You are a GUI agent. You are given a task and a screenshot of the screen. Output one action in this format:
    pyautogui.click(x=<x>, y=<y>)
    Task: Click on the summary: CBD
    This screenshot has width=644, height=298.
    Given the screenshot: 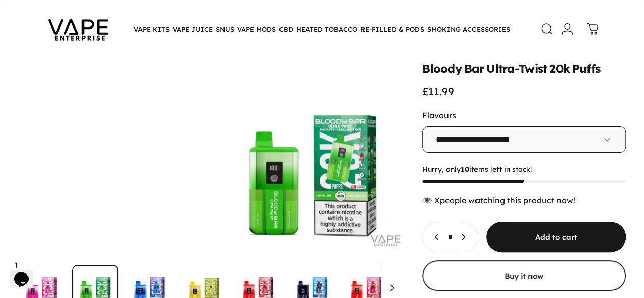 What is the action you would take?
    pyautogui.click(x=286, y=29)
    